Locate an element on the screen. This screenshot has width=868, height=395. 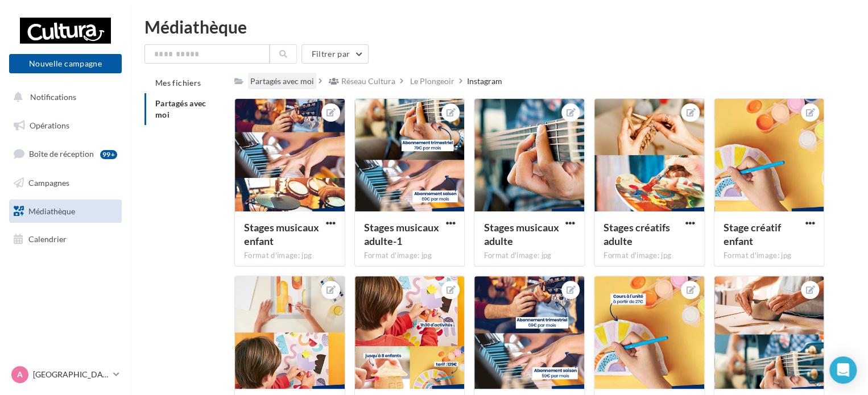
a: Opérations is located at coordinates (65, 125).